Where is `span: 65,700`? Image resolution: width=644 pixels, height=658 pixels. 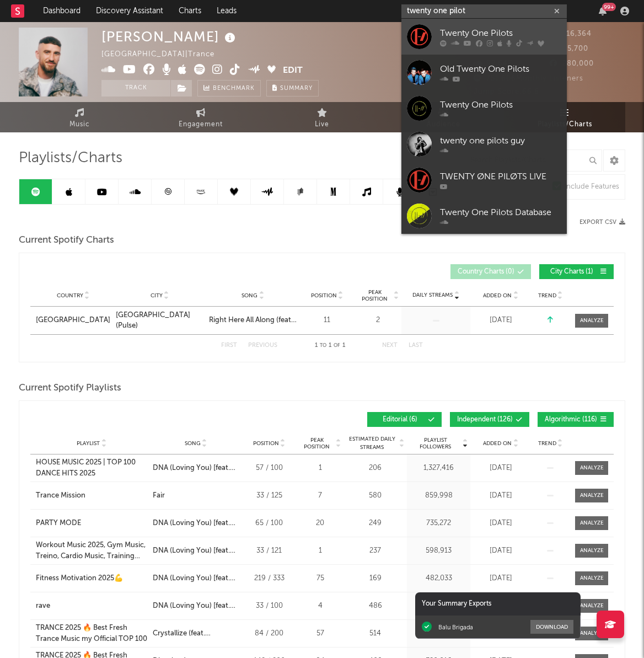
span: 65,700 is located at coordinates (569, 49).